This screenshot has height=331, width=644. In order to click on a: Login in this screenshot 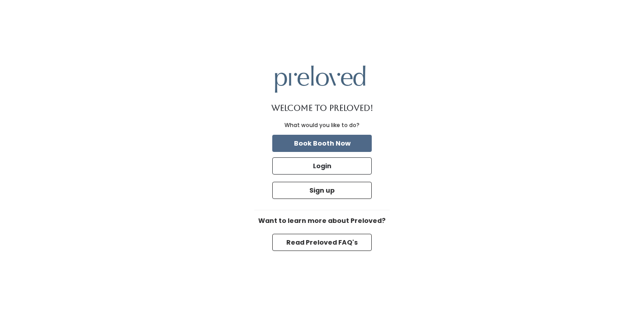, I will do `click(322, 166)`.